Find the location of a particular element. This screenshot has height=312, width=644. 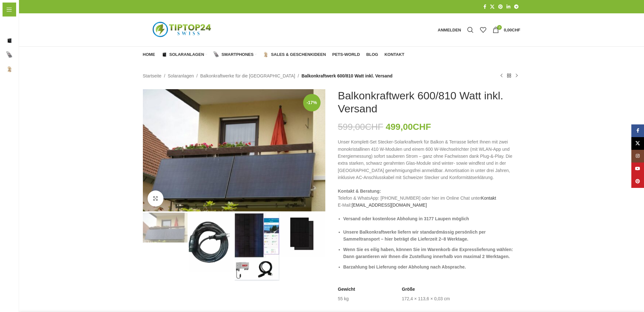

strong: Wenn Sie es eilig haben, können Sie im Warenkorb die Expresslieferung wählen: Dann garantieren wi... is located at coordinates (428, 253).